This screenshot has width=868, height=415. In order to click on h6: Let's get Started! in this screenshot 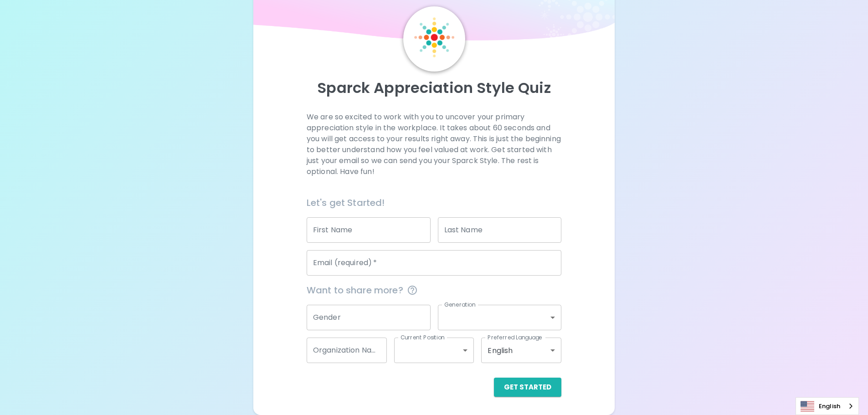, I will do `click(434, 203)`.